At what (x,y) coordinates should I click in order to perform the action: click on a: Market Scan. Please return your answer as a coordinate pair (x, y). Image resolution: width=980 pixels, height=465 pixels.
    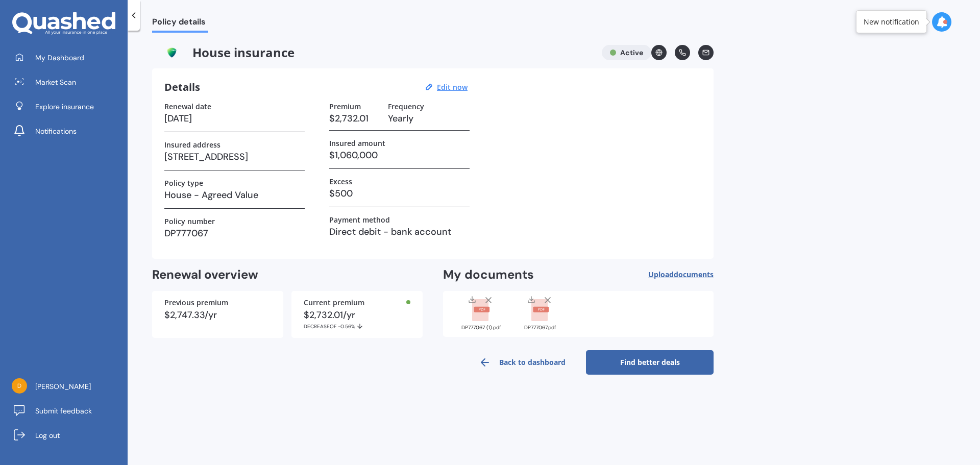
    Looking at the image, I should click on (67, 82).